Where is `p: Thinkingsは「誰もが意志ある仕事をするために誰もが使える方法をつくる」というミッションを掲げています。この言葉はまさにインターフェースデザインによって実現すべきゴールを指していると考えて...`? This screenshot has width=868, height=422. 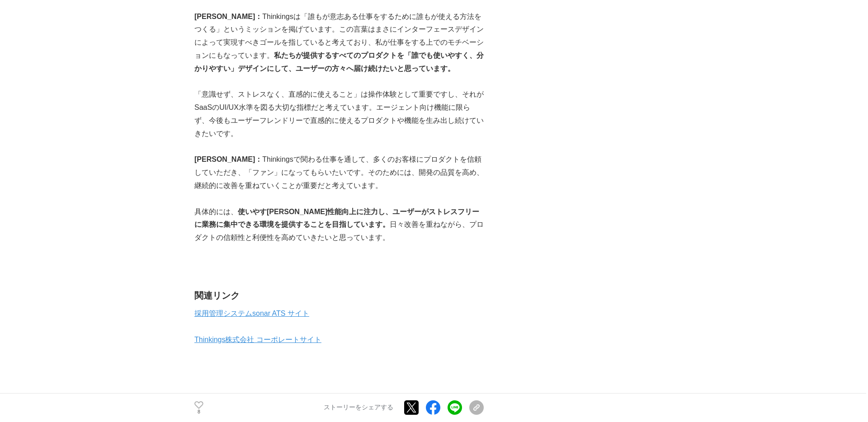
p: Thinkingsは「誰もが意志ある仕事をするために誰もが使える方法をつくる」というミッションを掲げています。この言葉はまさにインターフェースデザインによって実現すべきゴールを指していると考えて... is located at coordinates (339, 43).